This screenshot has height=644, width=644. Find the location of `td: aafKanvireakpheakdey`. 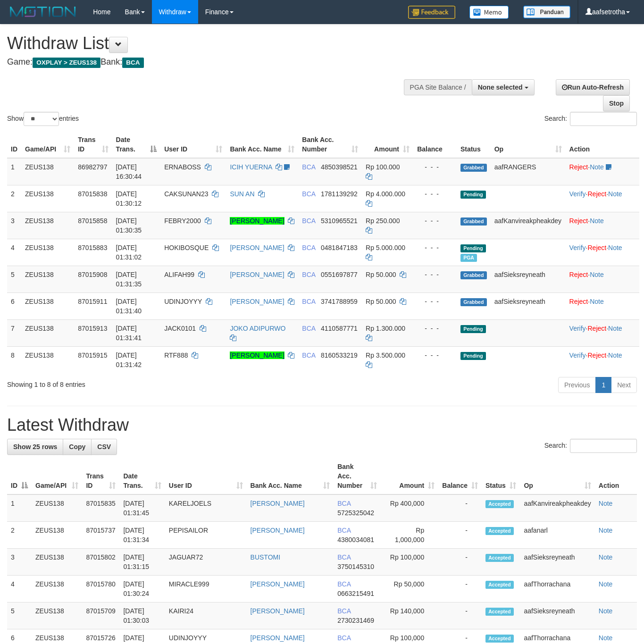

td: aafKanvireakpheakdey is located at coordinates (528, 225).